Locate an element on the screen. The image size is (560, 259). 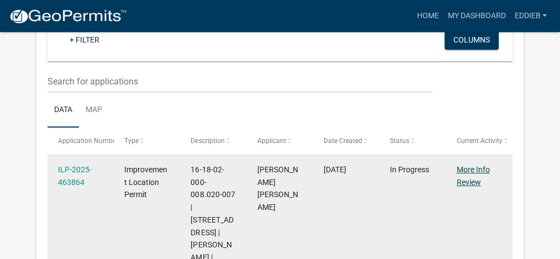
a: Map is located at coordinates (94, 110).